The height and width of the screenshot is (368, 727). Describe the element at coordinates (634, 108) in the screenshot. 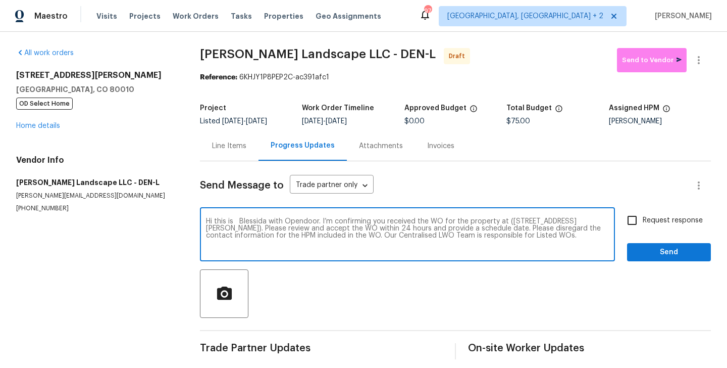

I see `h5: Assigned HPM` at that location.